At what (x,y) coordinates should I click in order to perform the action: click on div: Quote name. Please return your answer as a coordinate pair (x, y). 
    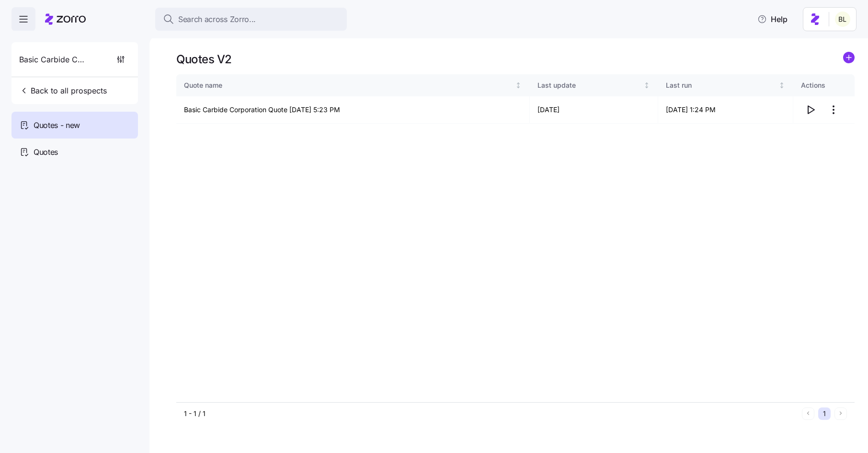
    Looking at the image, I should click on (349, 85).